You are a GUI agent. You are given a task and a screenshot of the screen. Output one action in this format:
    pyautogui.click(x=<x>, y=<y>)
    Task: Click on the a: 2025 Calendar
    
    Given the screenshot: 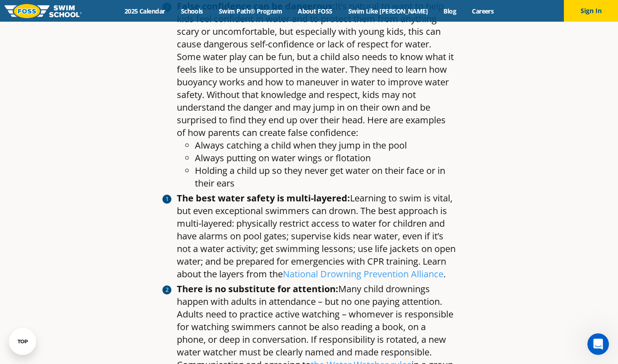 What is the action you would take?
    pyautogui.click(x=144, y=11)
    